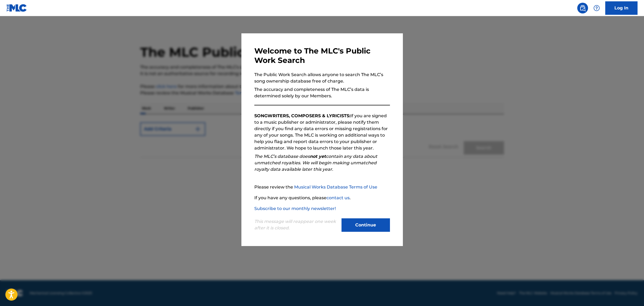 Image resolution: width=644 pixels, height=306 pixels. I want to click on img: search, so click(583, 8).